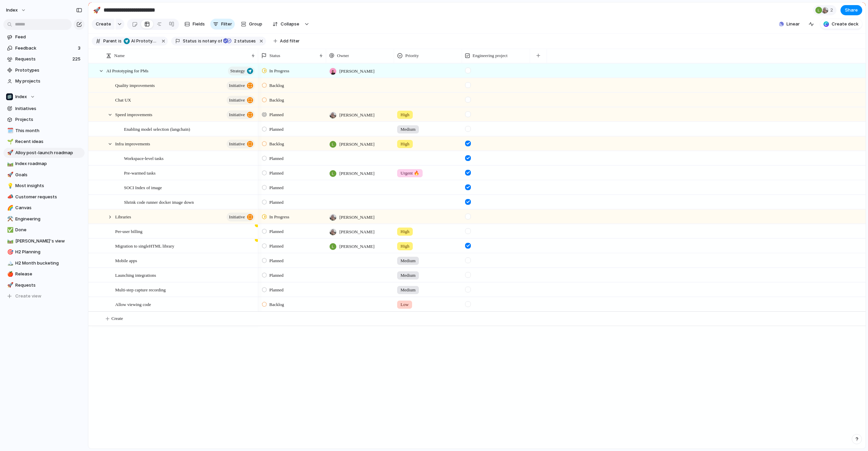 Image resolution: width=868 pixels, height=451 pixels. Describe the element at coordinates (290, 24) in the screenshot. I see `span: Collapse` at that location.